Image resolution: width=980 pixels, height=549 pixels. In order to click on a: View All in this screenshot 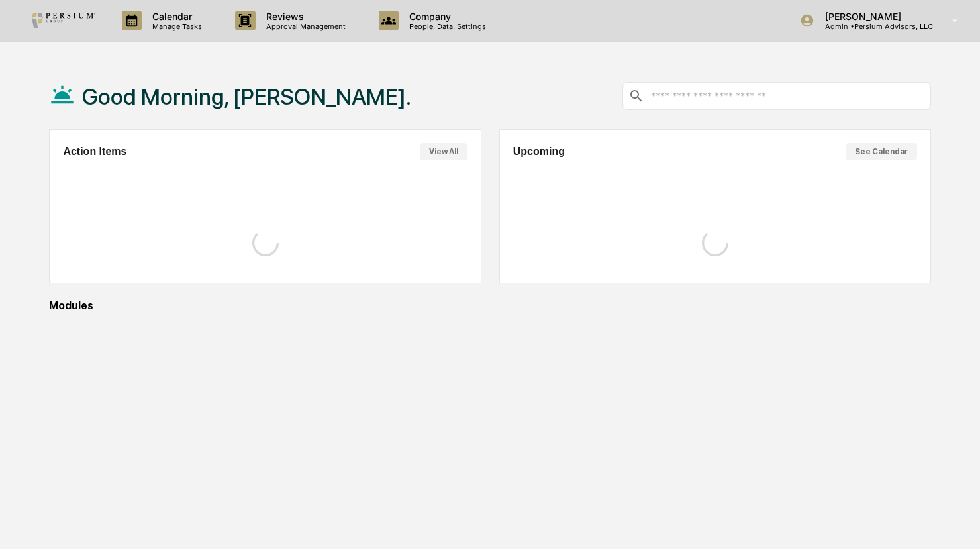, I will do `click(444, 151)`.